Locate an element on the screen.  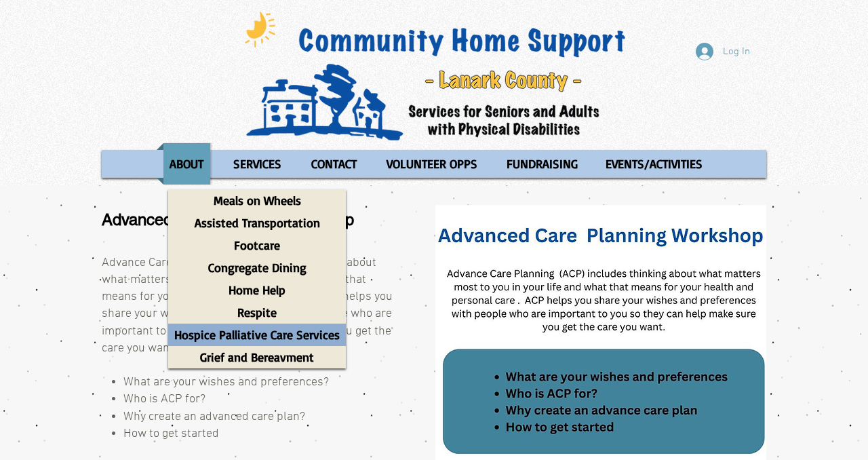
p: CONTACT is located at coordinates (334, 163).